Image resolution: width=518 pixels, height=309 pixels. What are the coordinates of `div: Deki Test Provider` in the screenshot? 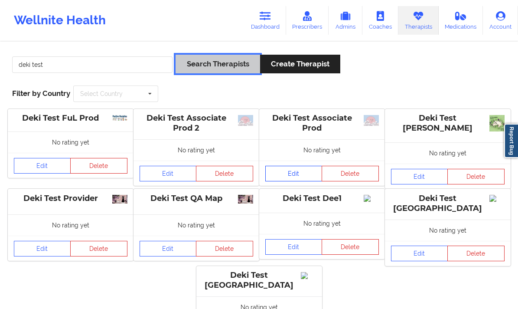 It's located at (71, 198).